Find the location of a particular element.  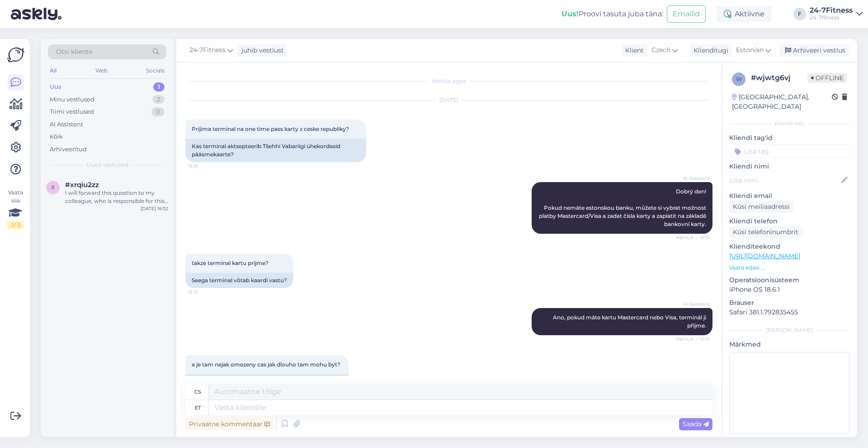

a: 24-7Fitness24-7fitness is located at coordinates (836, 14).